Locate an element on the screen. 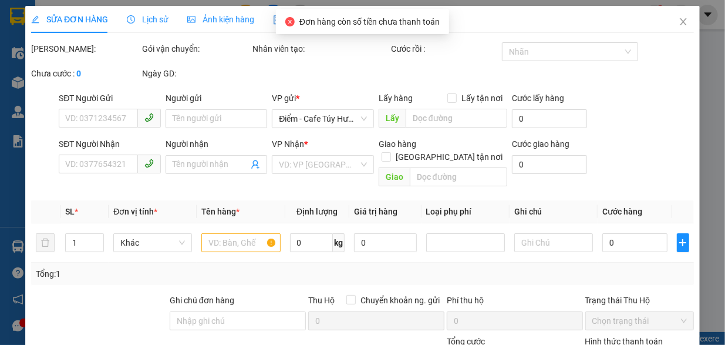  span: VP Nhận is located at coordinates (288, 144).